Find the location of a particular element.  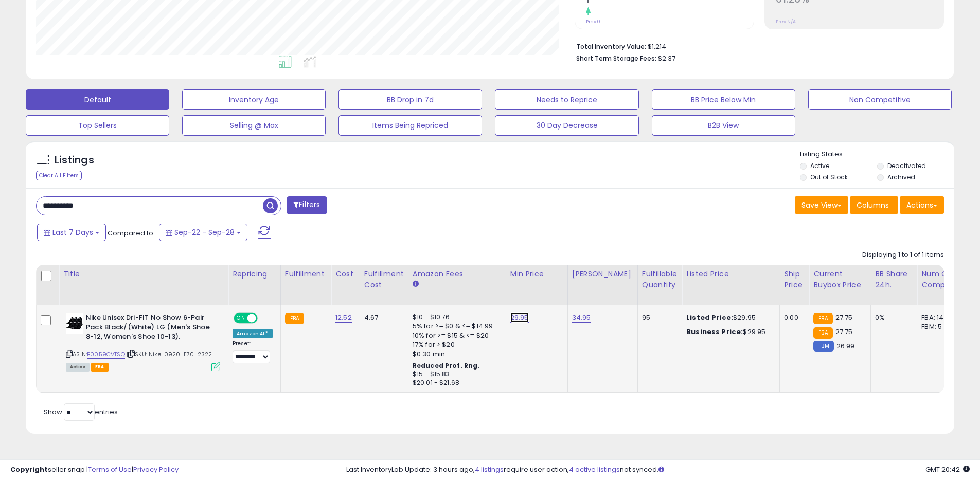

span: $2.37 is located at coordinates (667, 58).